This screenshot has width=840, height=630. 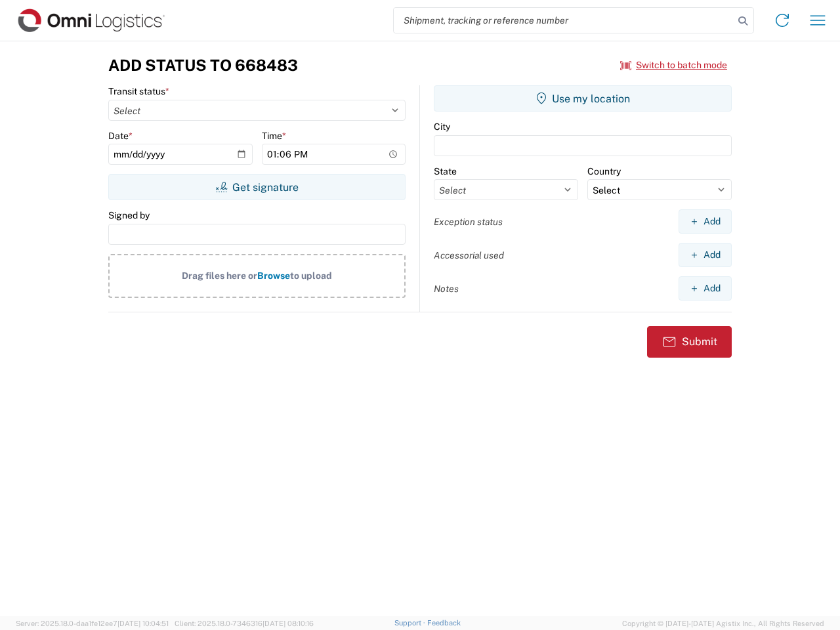 I want to click on label: Accessorial used, so click(x=469, y=255).